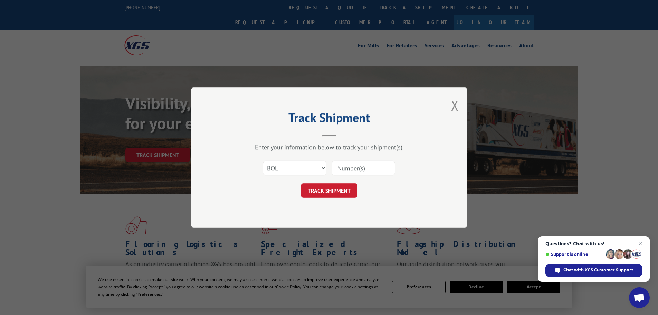  What do you see at coordinates (641, 244) in the screenshot?
I see `span: Close chat` at bounding box center [641, 244].